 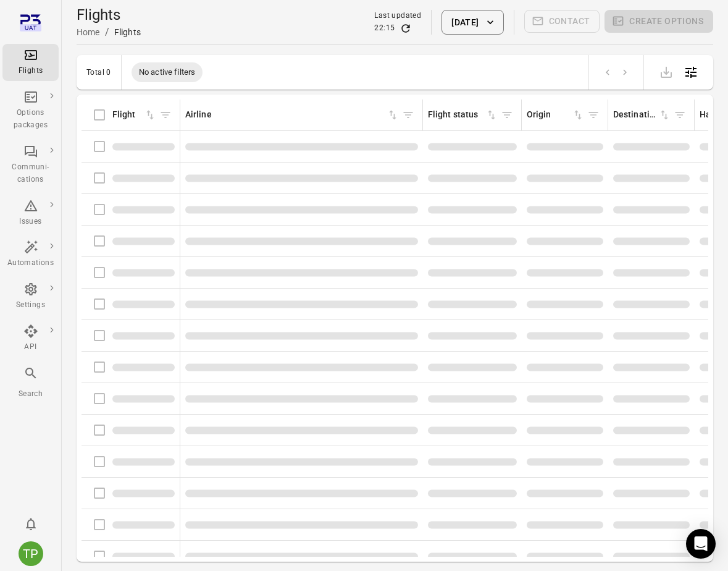 What do you see at coordinates (31, 554) in the screenshot?
I see `div: TP` at bounding box center [31, 554].